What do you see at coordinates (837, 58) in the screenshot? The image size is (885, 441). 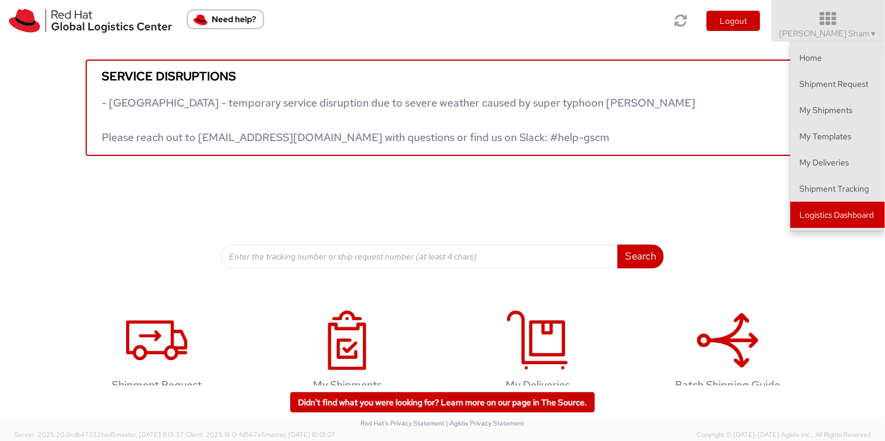 I see `a: Home` at bounding box center [837, 58].